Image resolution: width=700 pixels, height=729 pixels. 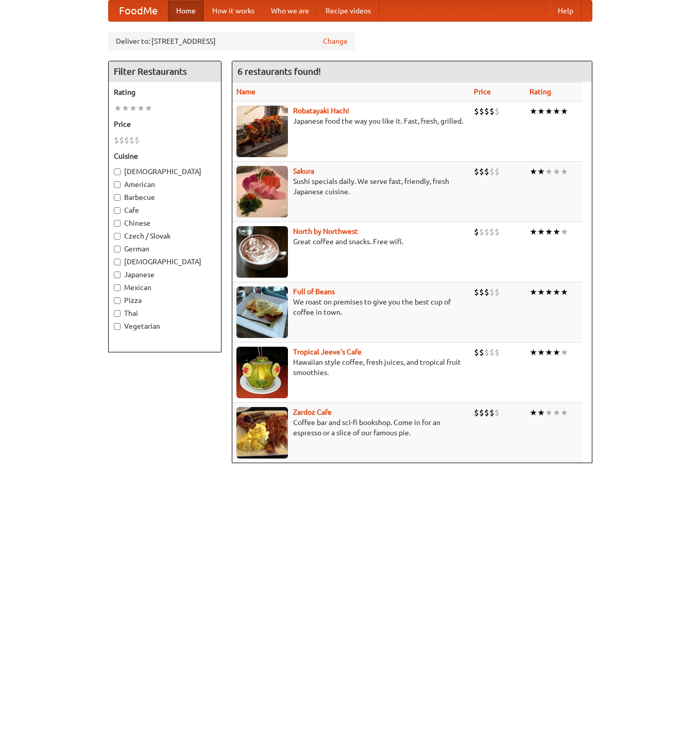 What do you see at coordinates (565, 11) in the screenshot?
I see `a: Help` at bounding box center [565, 11].